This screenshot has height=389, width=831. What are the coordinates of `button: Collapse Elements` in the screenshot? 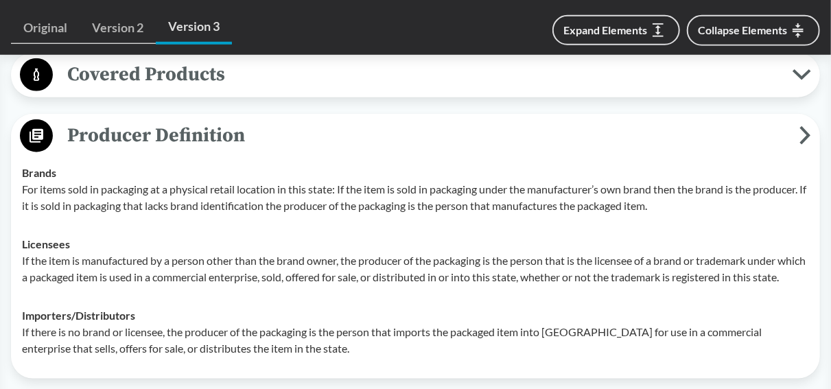 It's located at (753, 30).